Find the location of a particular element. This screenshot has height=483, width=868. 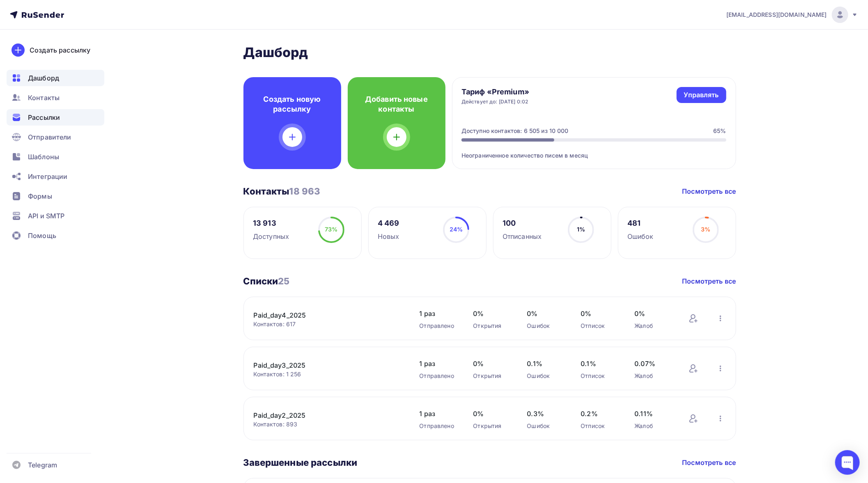

span: Telegram is located at coordinates (42, 465).